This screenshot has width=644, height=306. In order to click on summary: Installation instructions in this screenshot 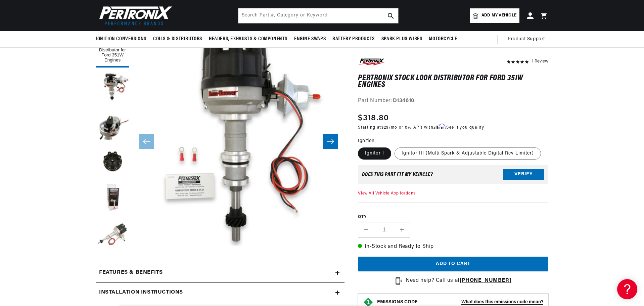, I will do `click(220, 292)`.